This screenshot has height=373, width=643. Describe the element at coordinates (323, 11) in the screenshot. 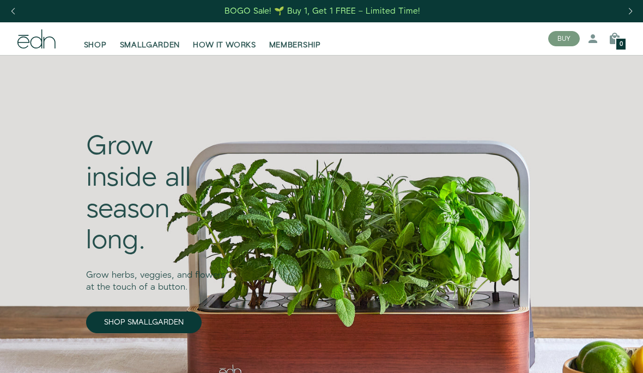

I see `a: BOGO Sale! 🌱 Buy 1, Get 1 FREE – Limited Time!` at that location.